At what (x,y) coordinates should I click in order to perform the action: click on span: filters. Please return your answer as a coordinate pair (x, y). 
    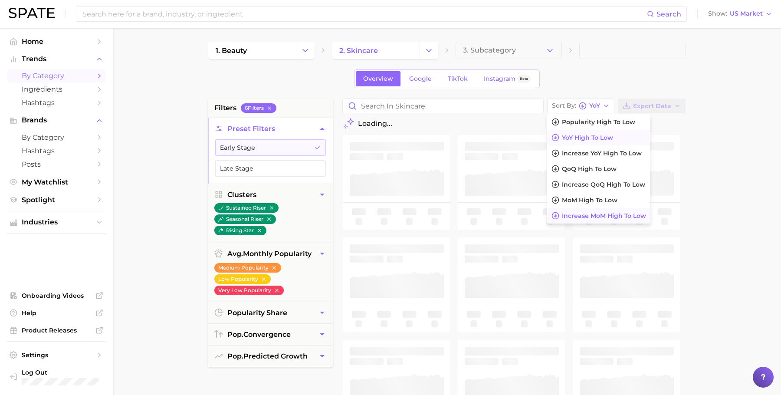
    Looking at the image, I should click on (225, 108).